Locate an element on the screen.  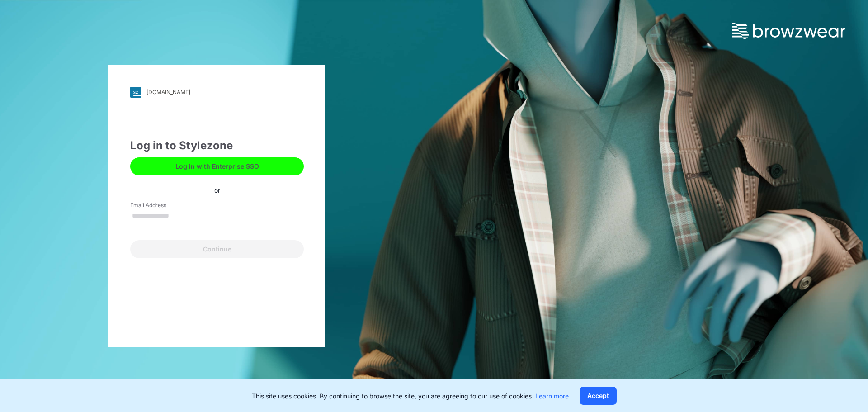
label: Email Address is located at coordinates (162, 205).